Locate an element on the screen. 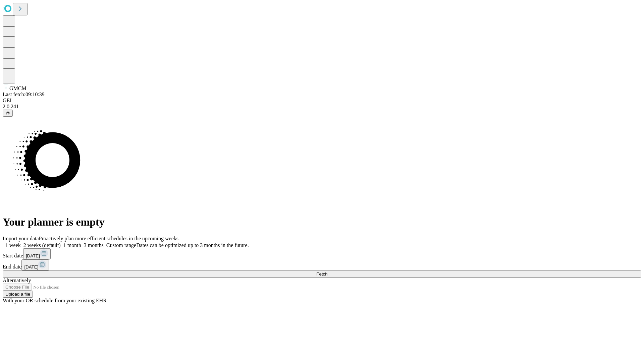 This screenshot has width=644, height=362. span: With your OR schedule from your existing EHR is located at coordinates (55, 300).